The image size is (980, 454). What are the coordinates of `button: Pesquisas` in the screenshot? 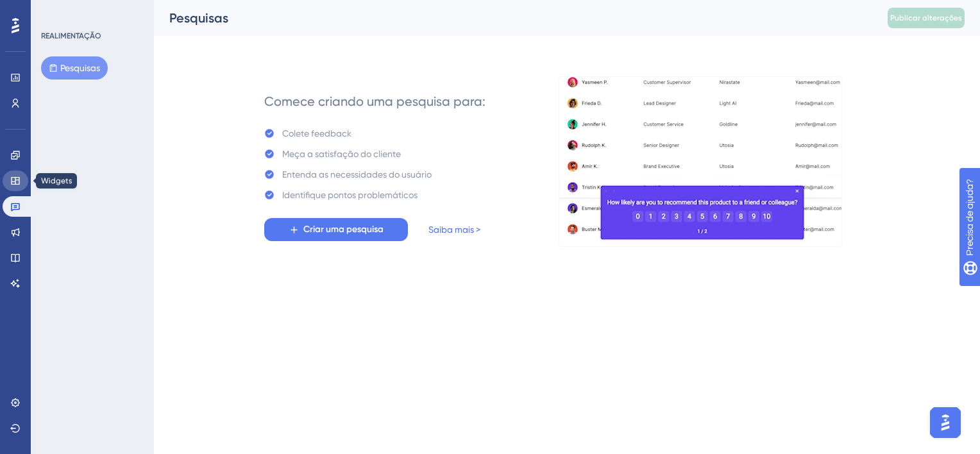 It's located at (74, 68).